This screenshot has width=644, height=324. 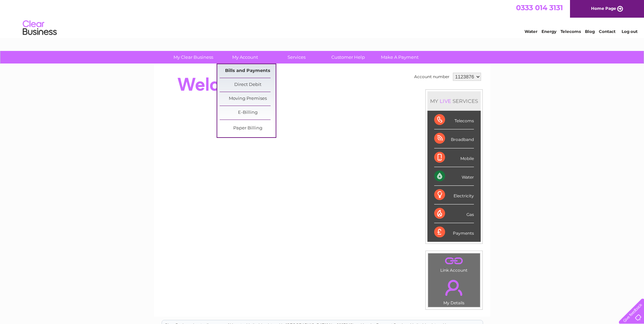 What do you see at coordinates (454, 291) in the screenshot?
I see `td: My Details` at bounding box center [454, 291].